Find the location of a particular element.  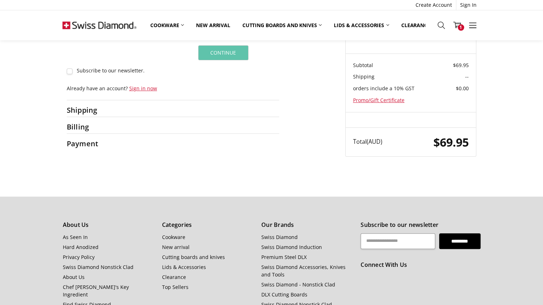

a: Swiss Diamond Induction is located at coordinates (291, 247).